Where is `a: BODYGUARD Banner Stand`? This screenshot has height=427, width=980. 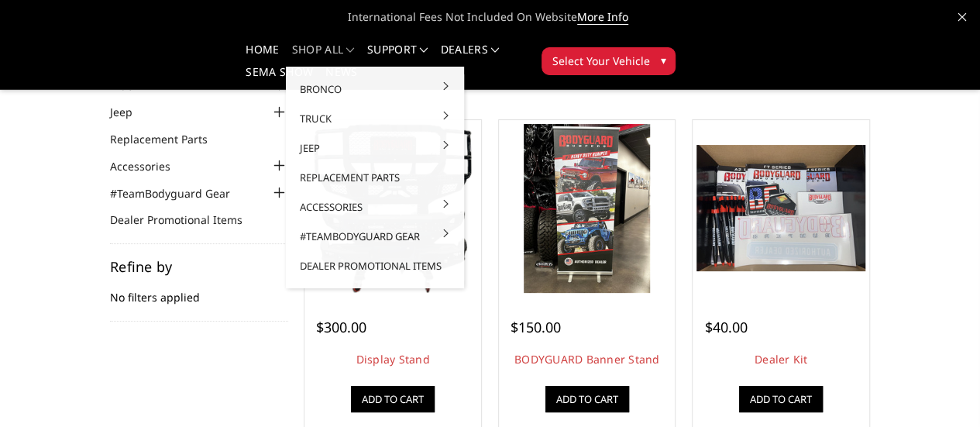
a: BODYGUARD Banner Stand is located at coordinates (588, 358).